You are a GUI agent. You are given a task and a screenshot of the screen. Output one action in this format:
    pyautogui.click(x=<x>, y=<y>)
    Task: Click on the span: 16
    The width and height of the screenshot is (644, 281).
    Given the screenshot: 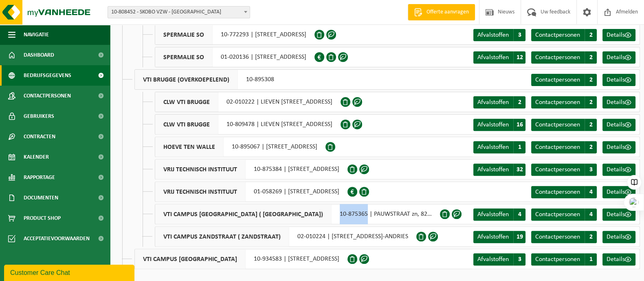 What is the action you would take?
    pyautogui.click(x=519, y=125)
    